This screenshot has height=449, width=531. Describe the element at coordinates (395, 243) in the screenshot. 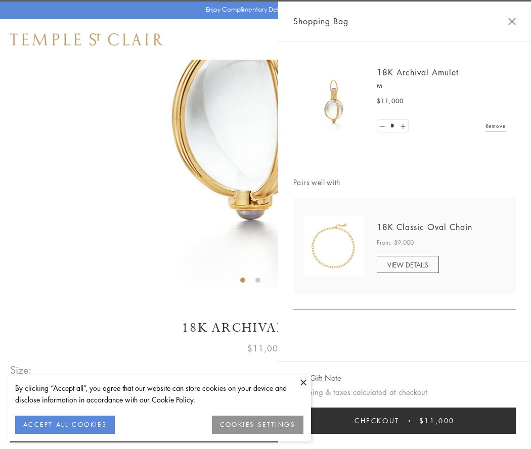

I see `span: From: $9,000` at that location.